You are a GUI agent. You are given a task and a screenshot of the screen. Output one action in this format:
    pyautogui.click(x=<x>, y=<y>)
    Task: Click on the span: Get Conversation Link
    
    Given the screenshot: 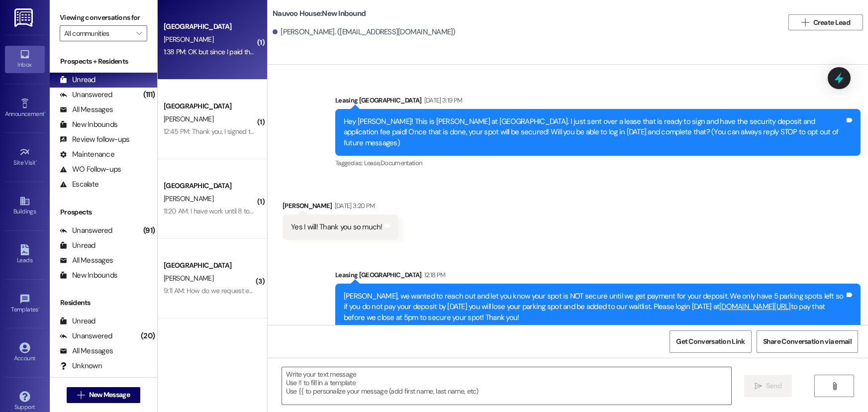 What is the action you would take?
    pyautogui.click(x=711, y=341)
    